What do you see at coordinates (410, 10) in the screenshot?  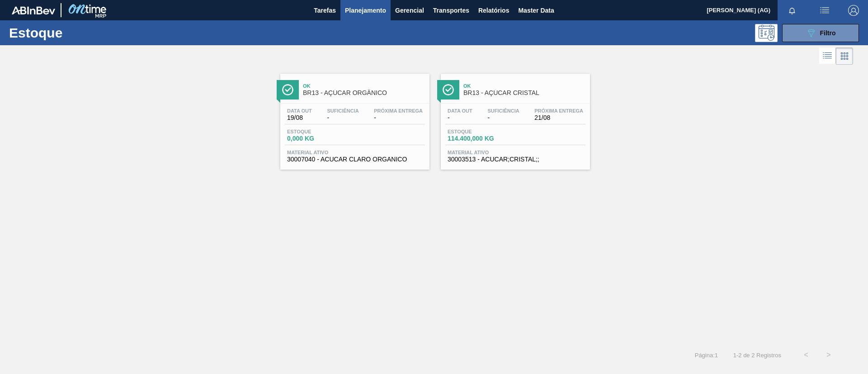 I see `span: Gerencial` at bounding box center [410, 10].